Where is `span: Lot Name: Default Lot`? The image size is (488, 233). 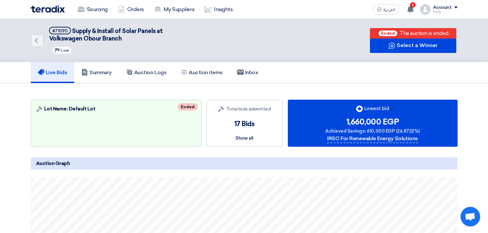
span: Lot Name: Default Lot is located at coordinates (70, 109).